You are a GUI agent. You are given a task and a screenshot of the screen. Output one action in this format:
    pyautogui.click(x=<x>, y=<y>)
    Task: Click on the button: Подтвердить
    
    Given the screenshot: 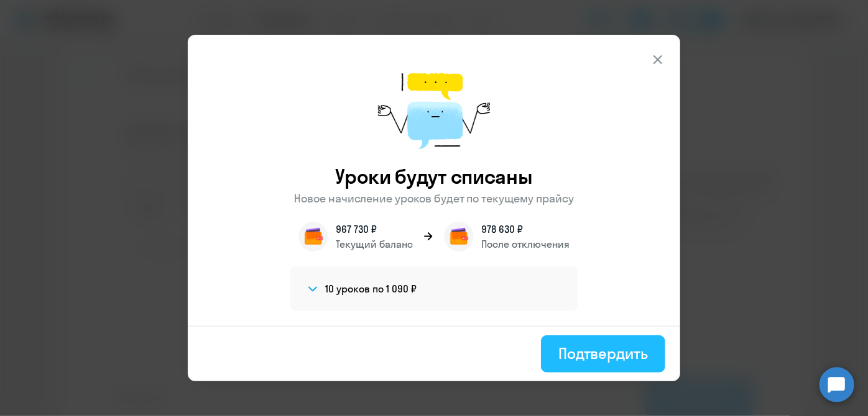 What is the action you would take?
    pyautogui.click(x=603, y=354)
    